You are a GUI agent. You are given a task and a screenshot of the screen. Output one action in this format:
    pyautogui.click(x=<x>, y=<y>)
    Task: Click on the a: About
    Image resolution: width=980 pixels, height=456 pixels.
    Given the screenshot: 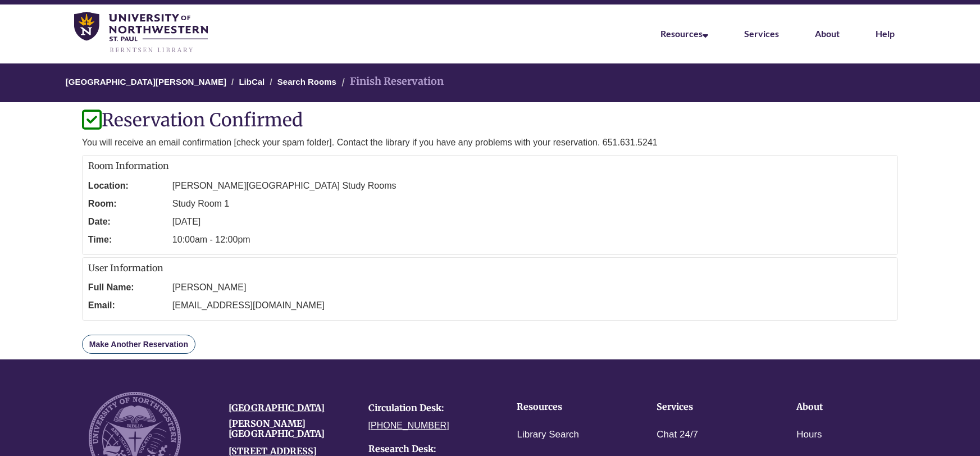 What is the action you would take?
    pyautogui.click(x=827, y=34)
    